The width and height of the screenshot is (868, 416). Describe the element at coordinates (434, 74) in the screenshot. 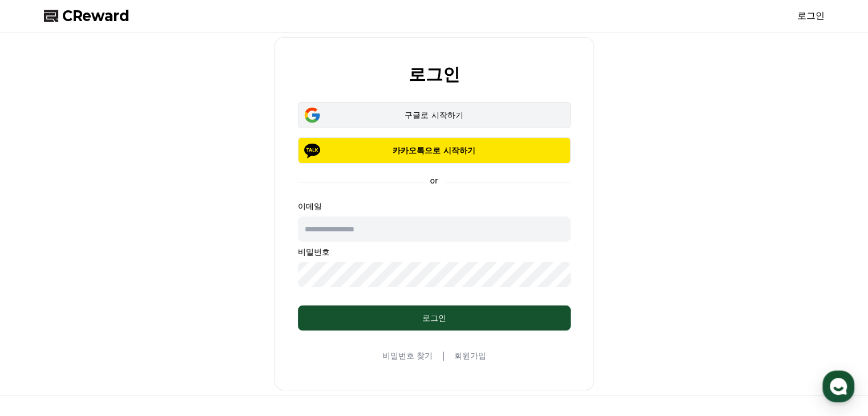

I see `h2: 로그인` at that location.